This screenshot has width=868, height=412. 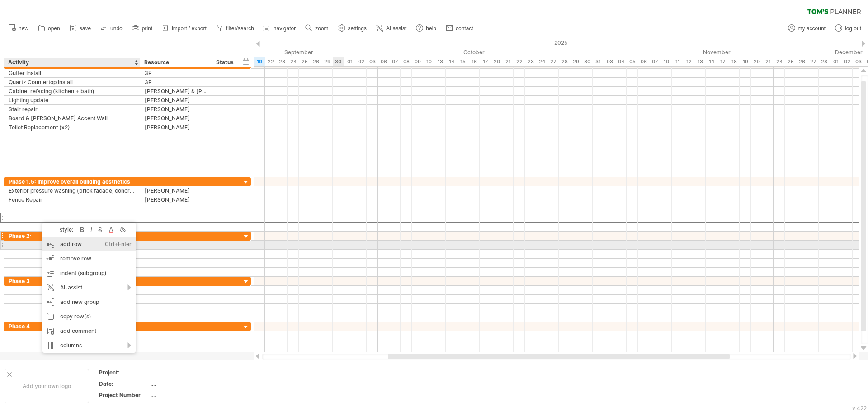 What do you see at coordinates (72, 235) in the screenshot?
I see `div: Phase 2:` at bounding box center [72, 235].